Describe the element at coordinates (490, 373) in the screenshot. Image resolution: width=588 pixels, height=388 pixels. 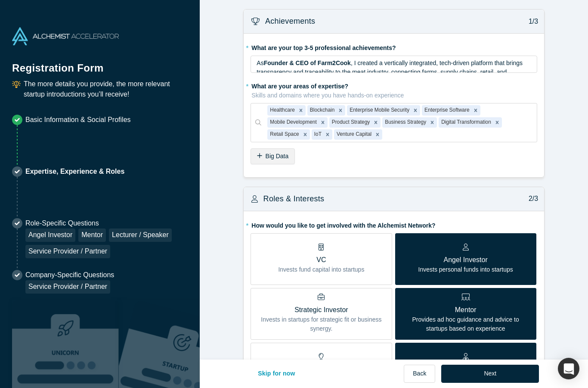
I see `button: Next` at that location.